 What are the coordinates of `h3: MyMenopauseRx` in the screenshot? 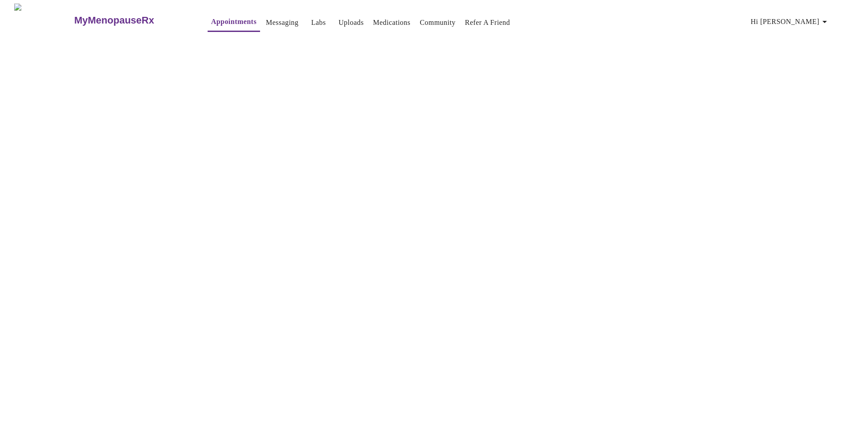 It's located at (114, 20).